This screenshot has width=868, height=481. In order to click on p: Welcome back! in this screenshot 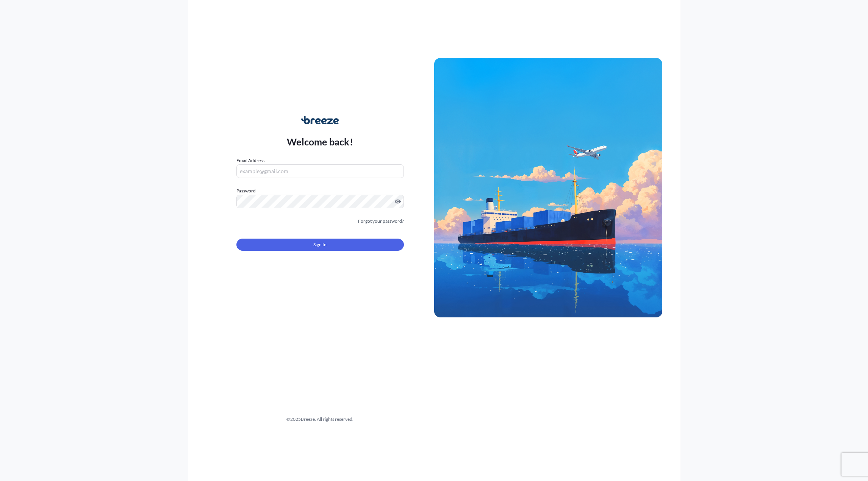, I will do `click(320, 142)`.